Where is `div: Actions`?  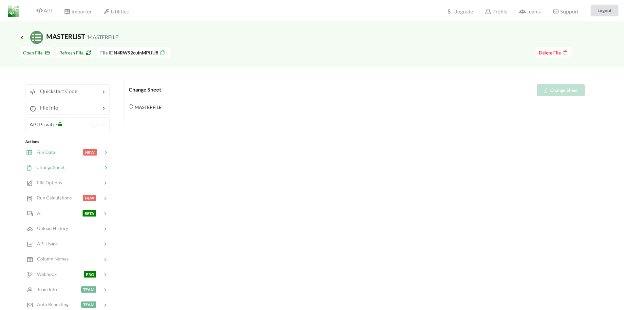 div: Actions is located at coordinates (67, 142).